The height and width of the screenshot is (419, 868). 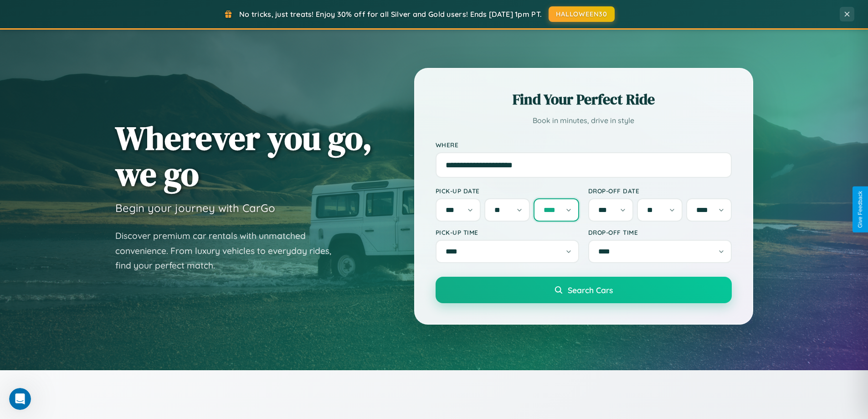 I want to click on label: Pick-up Date, so click(x=507, y=191).